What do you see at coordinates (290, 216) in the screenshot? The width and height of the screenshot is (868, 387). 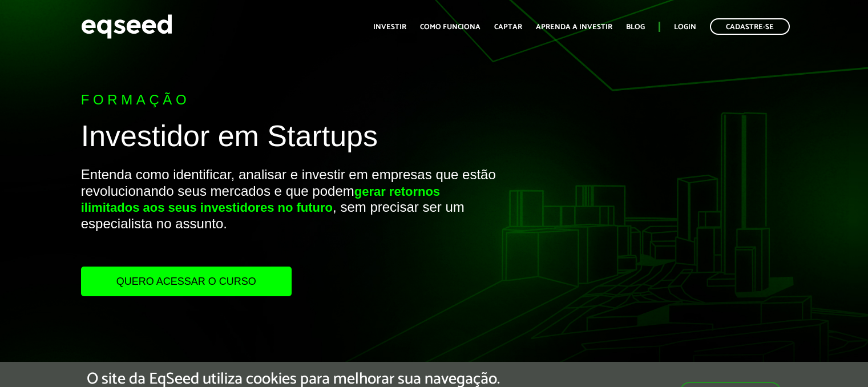 I see `p: Entenda como identificar, analisar e investir em empresas que estão revolucionando seus mercados ...` at bounding box center [290, 216].